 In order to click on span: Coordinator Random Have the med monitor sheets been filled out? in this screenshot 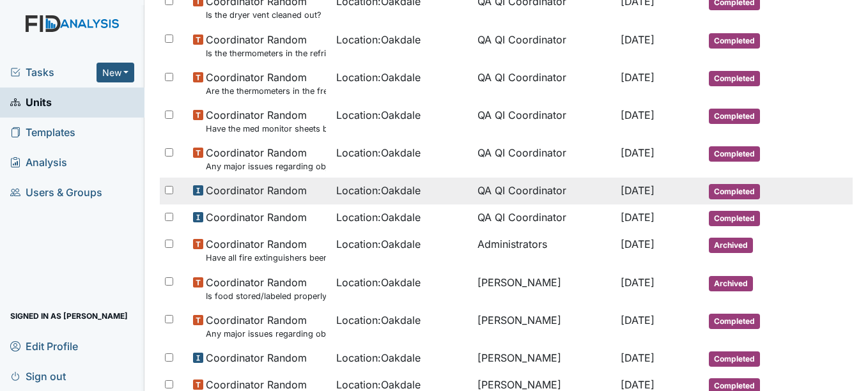, I will do `click(266, 120)`.